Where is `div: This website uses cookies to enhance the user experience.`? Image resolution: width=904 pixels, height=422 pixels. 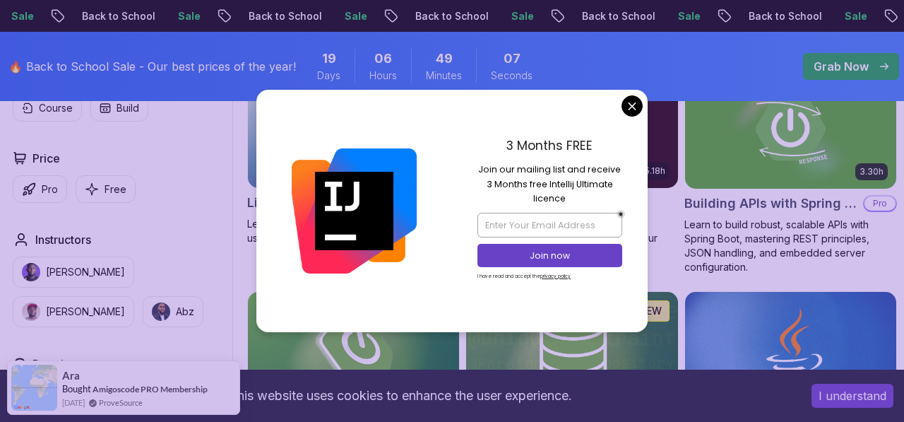
div: This website uses cookies to enhance the user experience. is located at coordinates (401, 396).